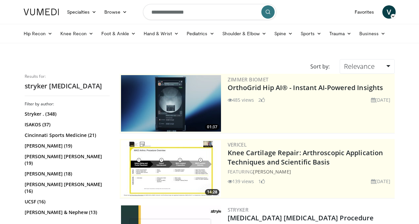  Describe the element at coordinates (241, 100) in the screenshot. I see `li: 485 views` at that location.